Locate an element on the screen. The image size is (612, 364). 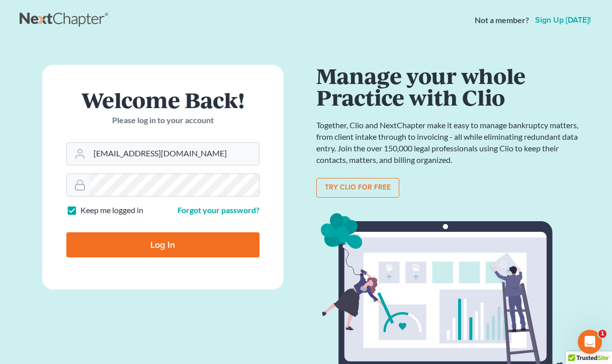
p: Together, Clio and NextChapter make it easy to manage bankruptcy matters, from client intake thro... is located at coordinates (449, 142).